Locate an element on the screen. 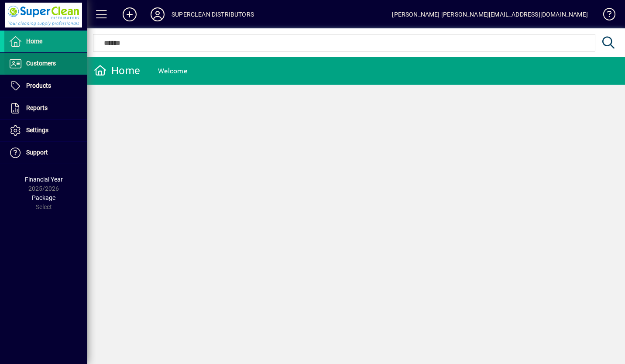 The height and width of the screenshot is (364, 625). a: Settings is located at coordinates (46, 131).